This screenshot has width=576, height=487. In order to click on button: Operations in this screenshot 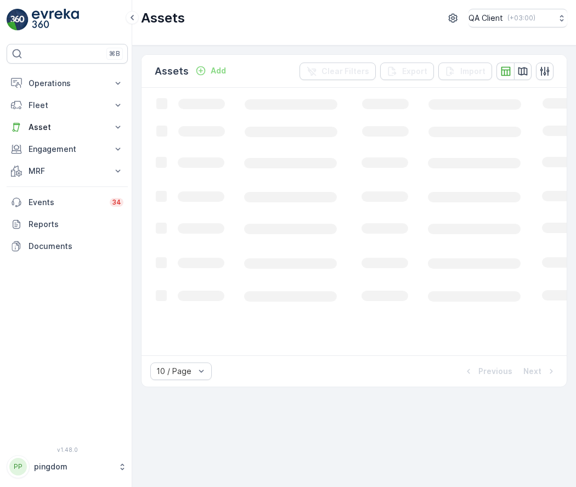, I will do `click(67, 83)`.